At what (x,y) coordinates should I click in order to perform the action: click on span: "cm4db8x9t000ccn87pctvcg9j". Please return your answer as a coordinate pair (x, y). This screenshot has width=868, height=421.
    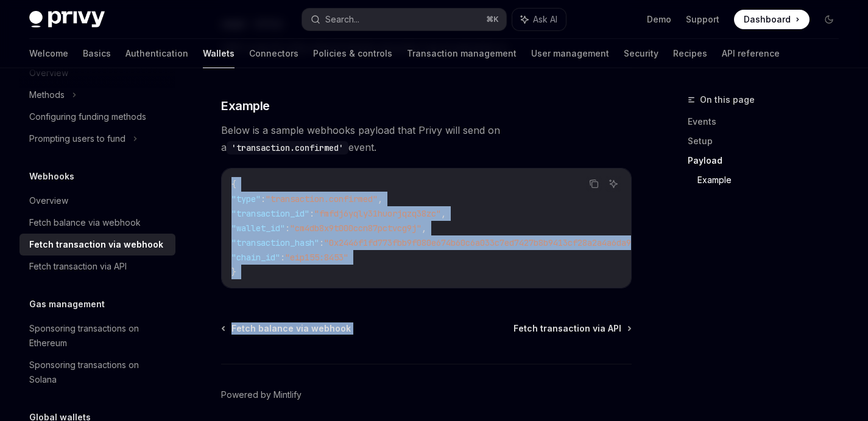
    Looking at the image, I should click on (355, 228).